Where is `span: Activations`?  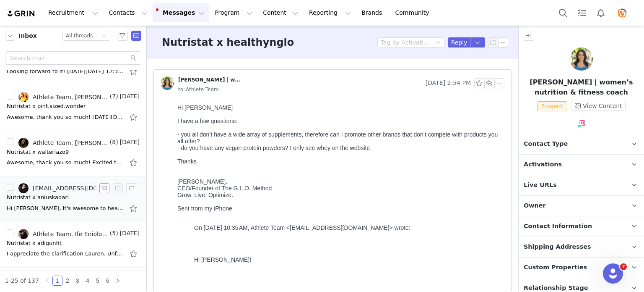
span: Activations is located at coordinates (543, 164).